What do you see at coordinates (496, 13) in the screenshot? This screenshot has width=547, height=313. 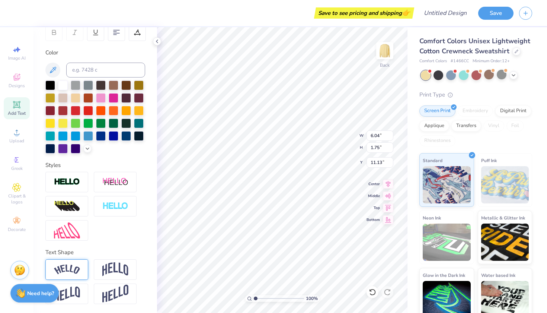 I see `button: Save` at bounding box center [496, 13].